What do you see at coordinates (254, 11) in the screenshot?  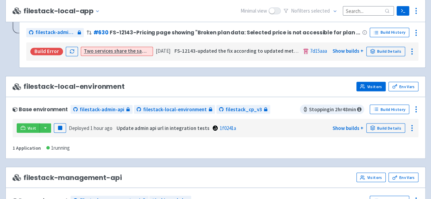 I see `span: Minimal view` at bounding box center [254, 11].